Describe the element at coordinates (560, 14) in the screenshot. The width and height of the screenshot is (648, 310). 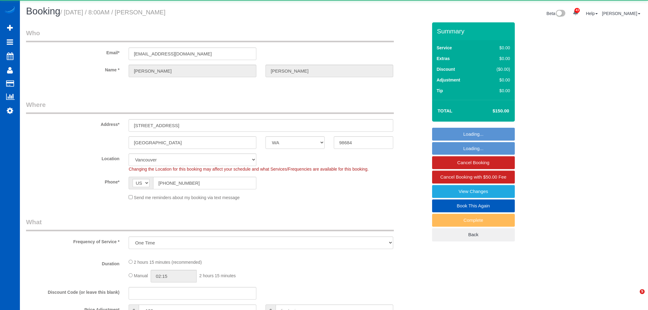
I see `img: New interface` at that location.